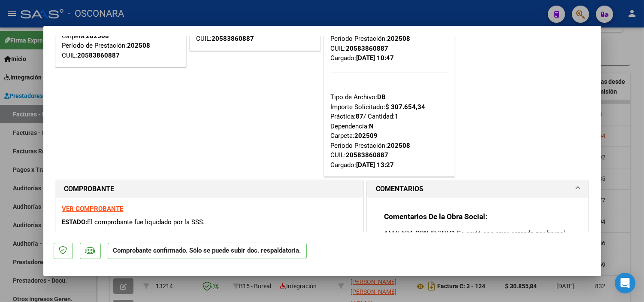  Describe the element at coordinates (397, 116) in the screenshot. I see `strong: 1` at that location.